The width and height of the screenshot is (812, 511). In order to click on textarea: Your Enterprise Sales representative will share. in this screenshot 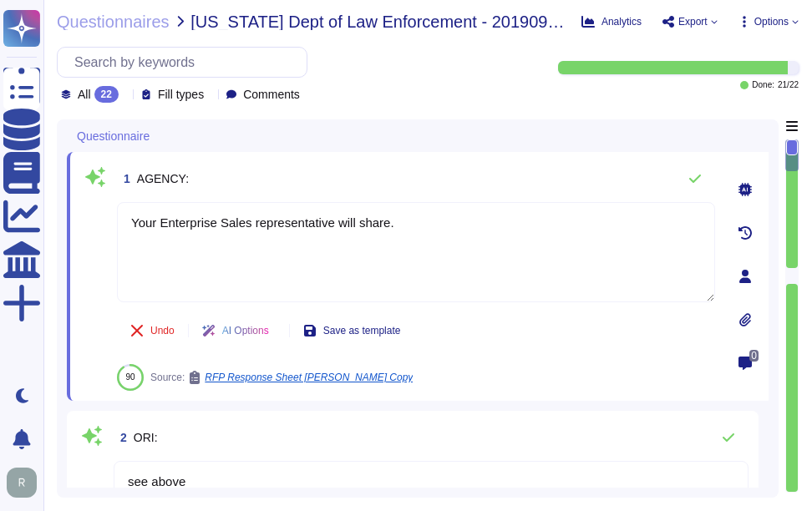, I will do `click(415, 252)`.